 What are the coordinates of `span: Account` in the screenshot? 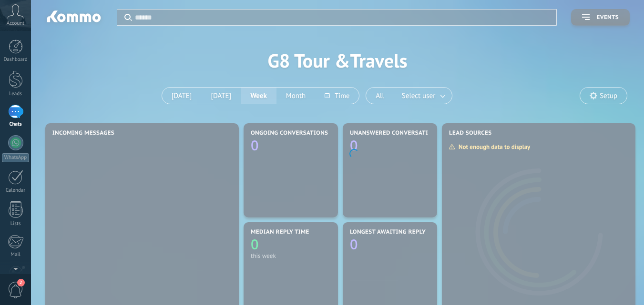 It's located at (15, 23).